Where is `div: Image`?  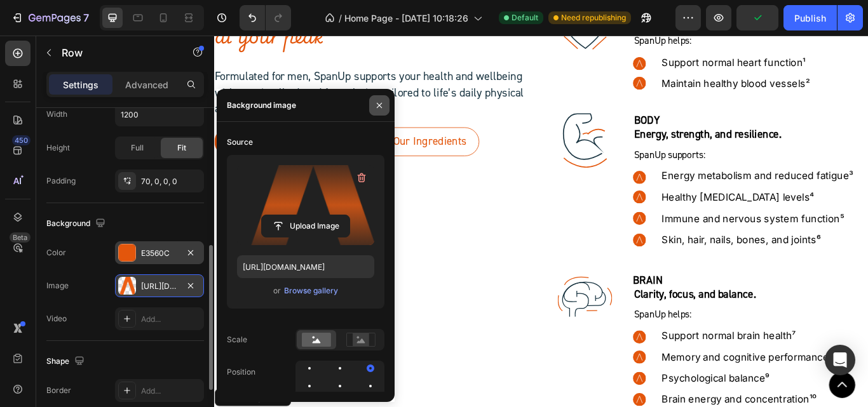
div: Image is located at coordinates (57, 285).